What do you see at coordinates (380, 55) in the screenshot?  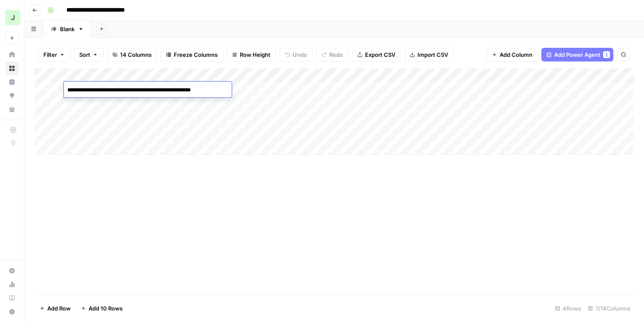 I see `span: Export CSV` at bounding box center [380, 55].